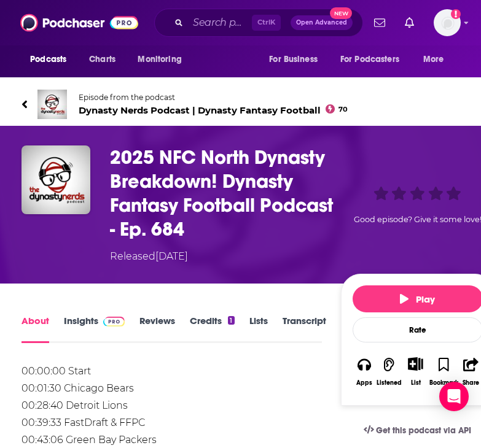  Describe the element at coordinates (321, 23) in the screenshot. I see `span: Open Advanced` at that location.